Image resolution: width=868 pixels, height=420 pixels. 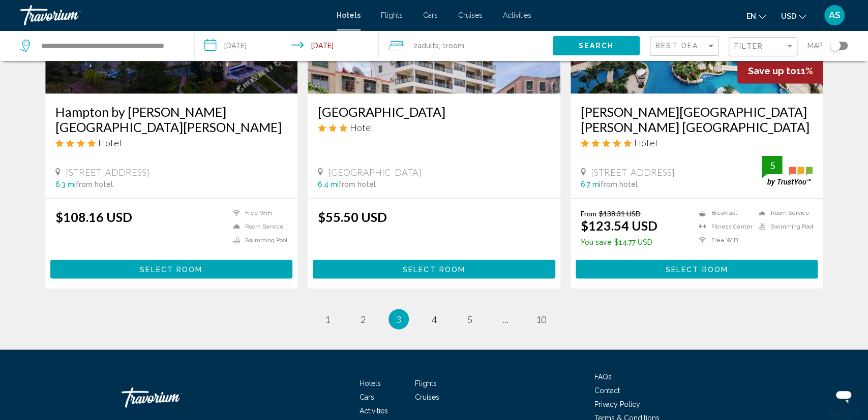 I want to click on div: 5, so click(x=772, y=165).